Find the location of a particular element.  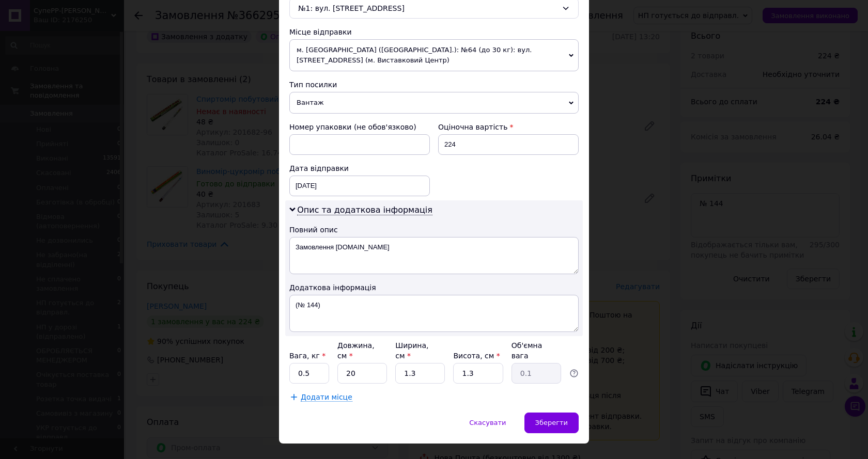

span: Місце відправки is located at coordinates (320, 32).